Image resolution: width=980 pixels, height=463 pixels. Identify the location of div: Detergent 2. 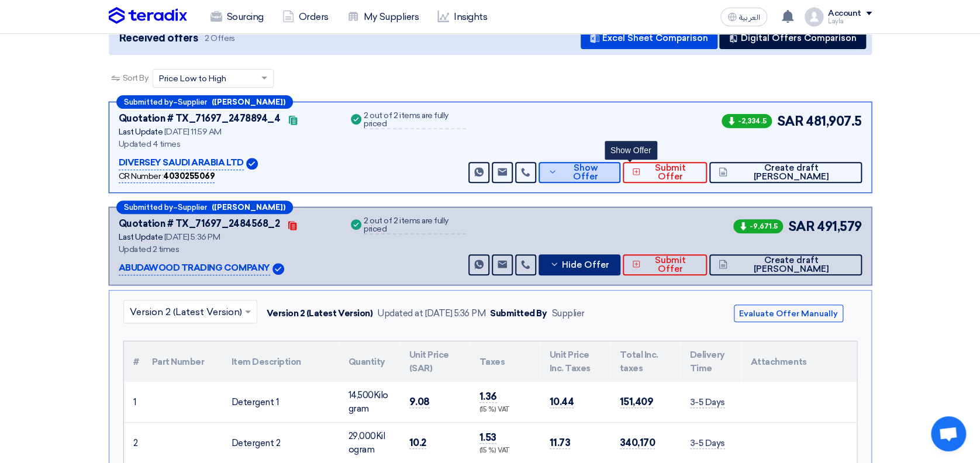
(281, 443).